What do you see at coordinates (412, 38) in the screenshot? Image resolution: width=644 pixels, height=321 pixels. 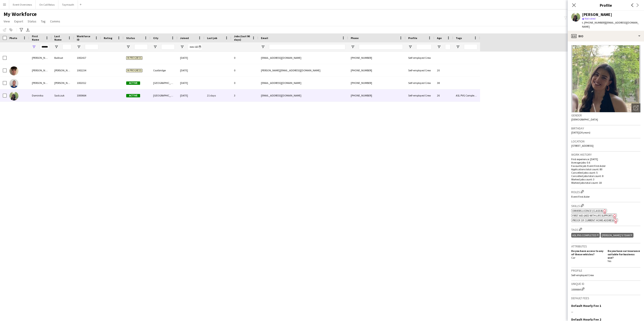 I see `span: Profile` at bounding box center [412, 38].